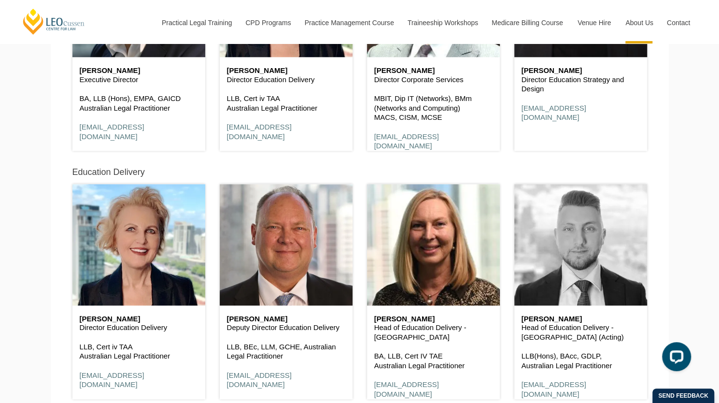 The width and height of the screenshot is (719, 403). Describe the element at coordinates (433, 108) in the screenshot. I see `p: MBIT, Dip IT (Networks), BMm (Networks and Computing) MACS, CISM, MCSE` at that location.